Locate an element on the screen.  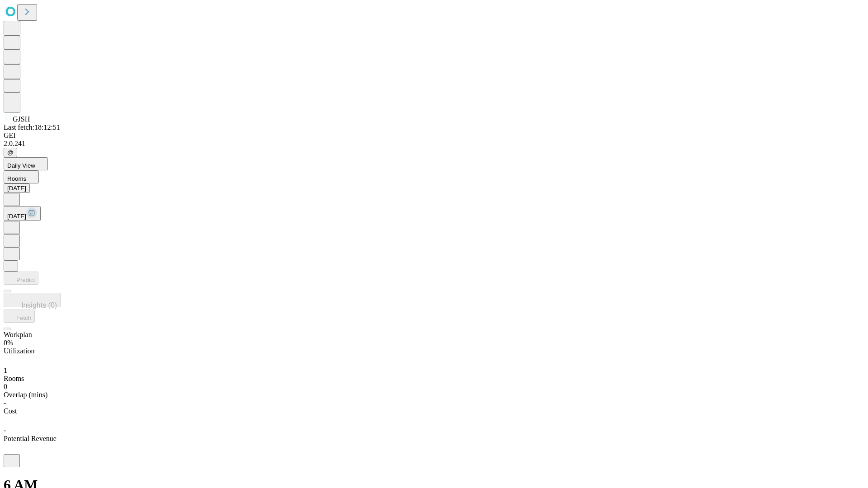
span: Last fetch: 18:12:51 is located at coordinates (31, 127).